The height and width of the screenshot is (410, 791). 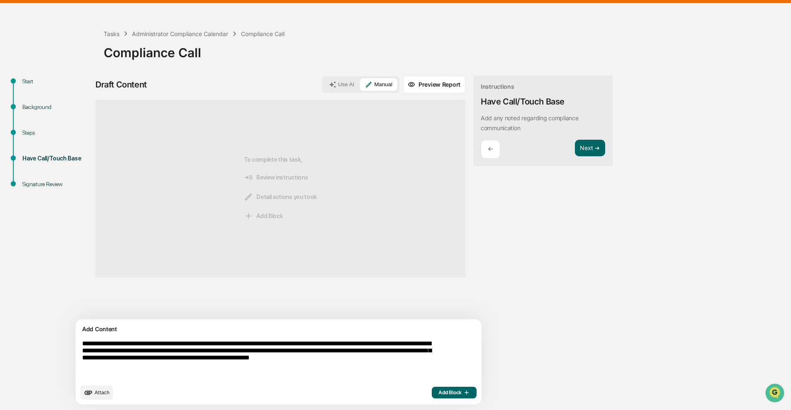 I want to click on button: Add Block, so click(x=454, y=393).